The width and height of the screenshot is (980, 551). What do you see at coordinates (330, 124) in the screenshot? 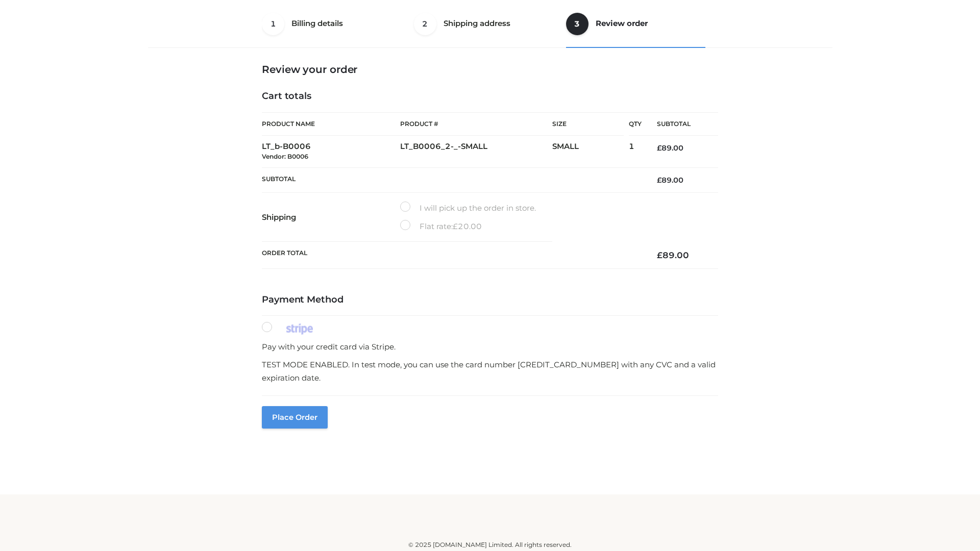
I see `th: Product Name` at bounding box center [330, 124].